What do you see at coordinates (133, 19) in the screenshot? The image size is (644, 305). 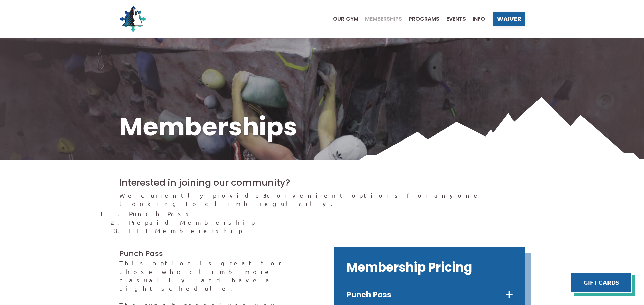 I see `img: North Wall Logo` at bounding box center [133, 19].